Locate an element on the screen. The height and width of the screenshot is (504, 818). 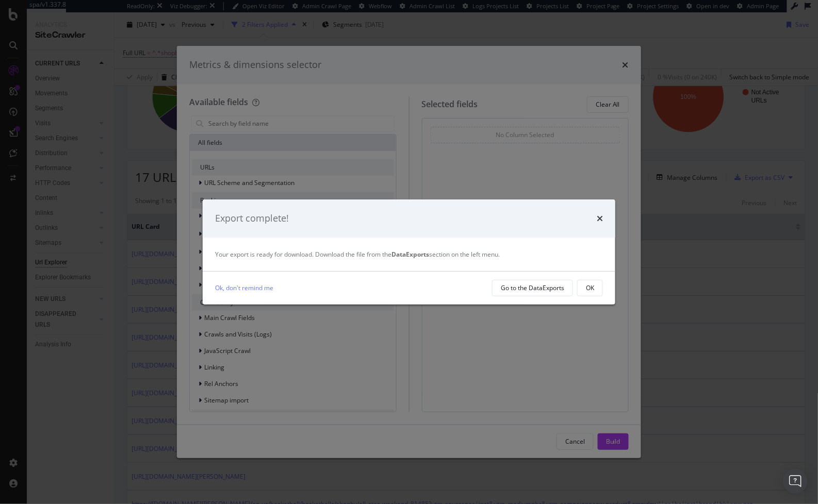
div: Export complete! is located at coordinates (252, 218).